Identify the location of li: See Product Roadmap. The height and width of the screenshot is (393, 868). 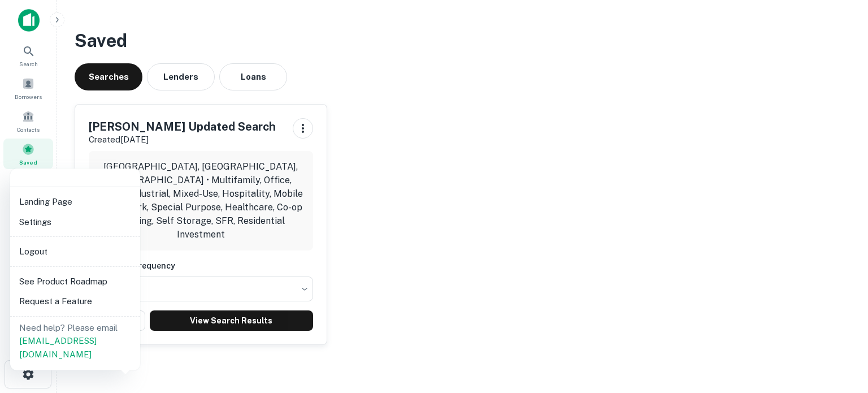
(75, 282).